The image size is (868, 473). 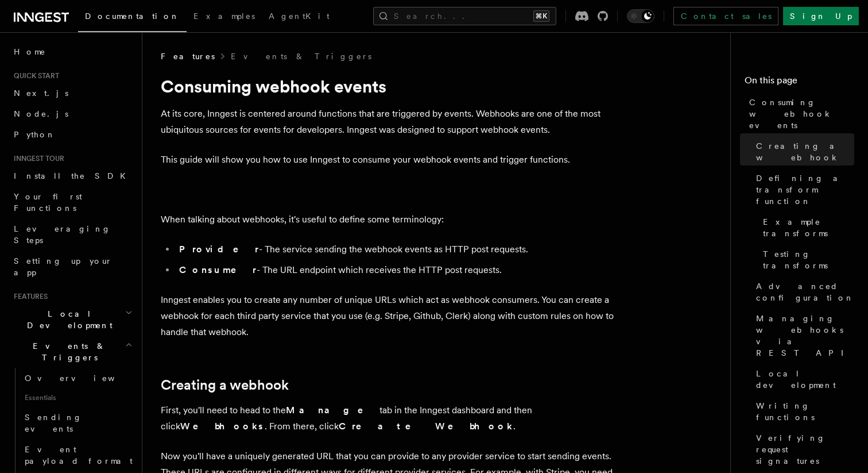 What do you see at coordinates (804, 292) in the screenshot?
I see `span: Advanced configuration` at bounding box center [804, 292].